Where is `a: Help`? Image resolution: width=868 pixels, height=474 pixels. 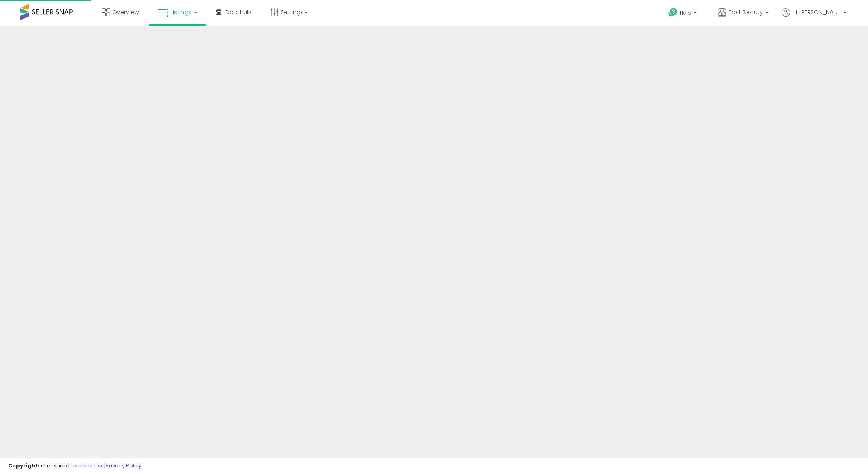
a: Help is located at coordinates (683, 14).